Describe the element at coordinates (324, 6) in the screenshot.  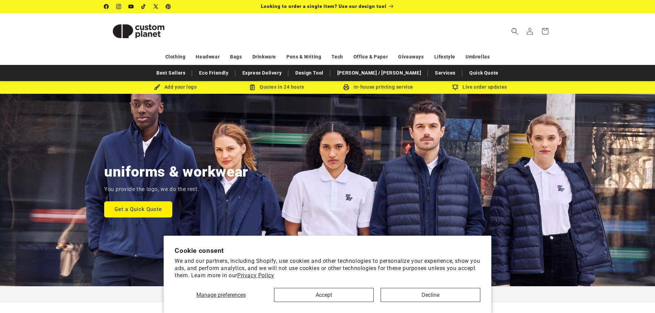
I see `span: Looking to order a single item? Use our design tool` at that location.